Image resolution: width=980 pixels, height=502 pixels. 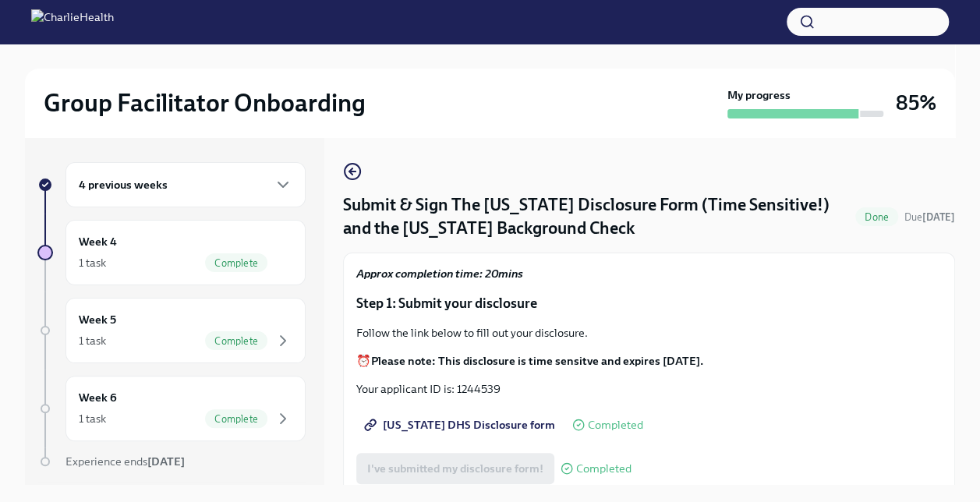 I want to click on a: Week 61 taskComplete, so click(x=171, y=408).